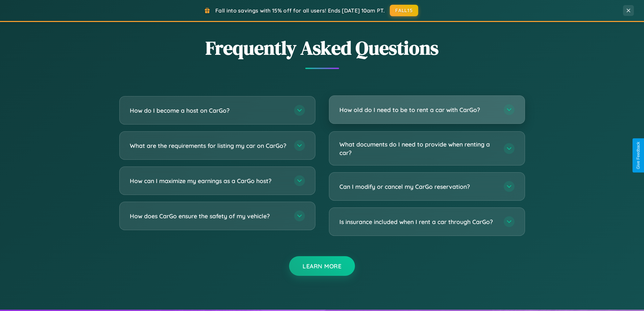  I want to click on button: FALL15, so click(404, 10).